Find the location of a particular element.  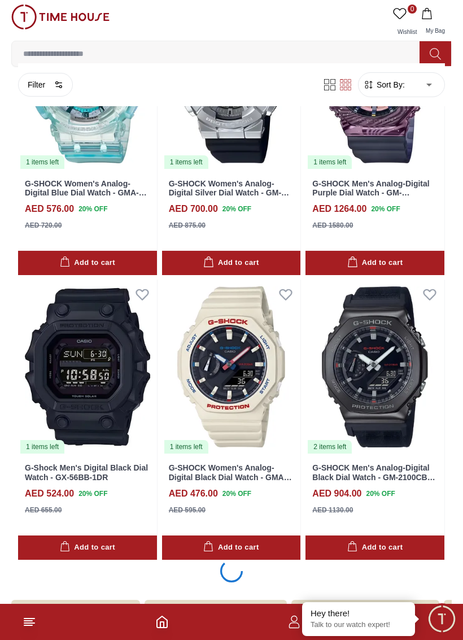

img: G-SHOCK Women's Analog-Digital Black Dial Watch - GMA-S2100WT-7A1DR is located at coordinates (232, 367).